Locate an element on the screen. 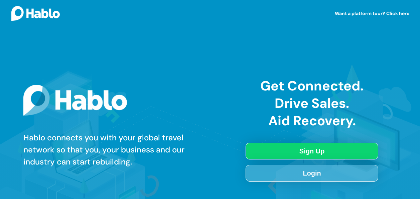 Image resolution: width=420 pixels, height=199 pixels. a: Sign Up is located at coordinates (312, 151).